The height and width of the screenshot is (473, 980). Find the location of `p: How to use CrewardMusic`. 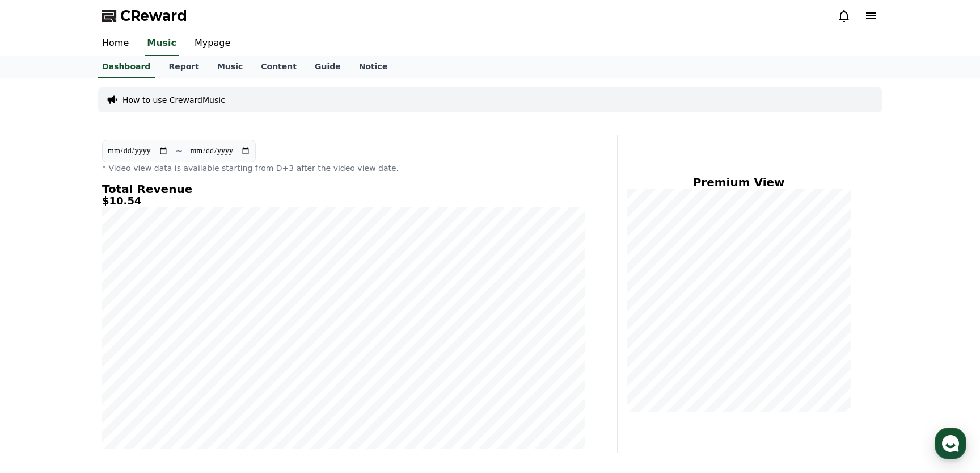

p: How to use CrewardMusic is located at coordinates (174, 100).